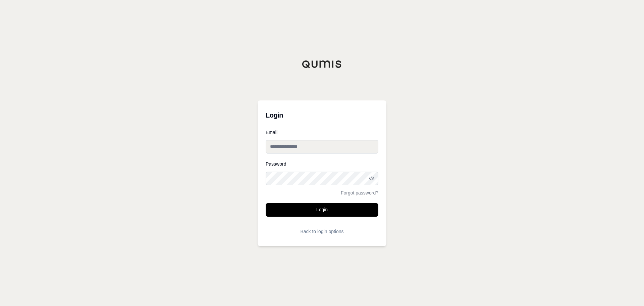 The image size is (644, 306). Describe the element at coordinates (322, 210) in the screenshot. I see `button: Login` at that location.